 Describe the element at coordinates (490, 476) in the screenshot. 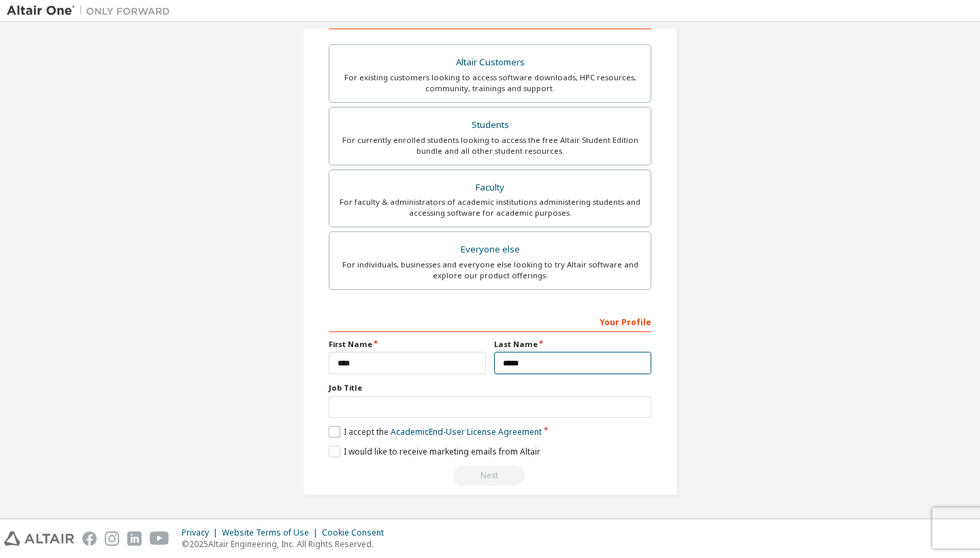

I see `div: Read and acccept EULA to continue` at that location.